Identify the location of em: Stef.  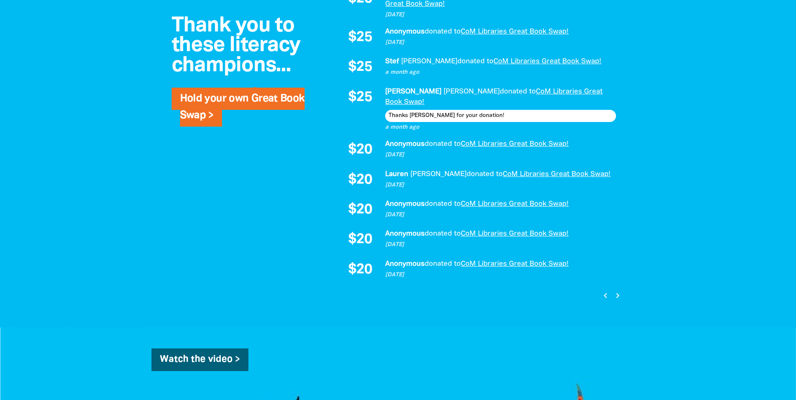
(392, 61).